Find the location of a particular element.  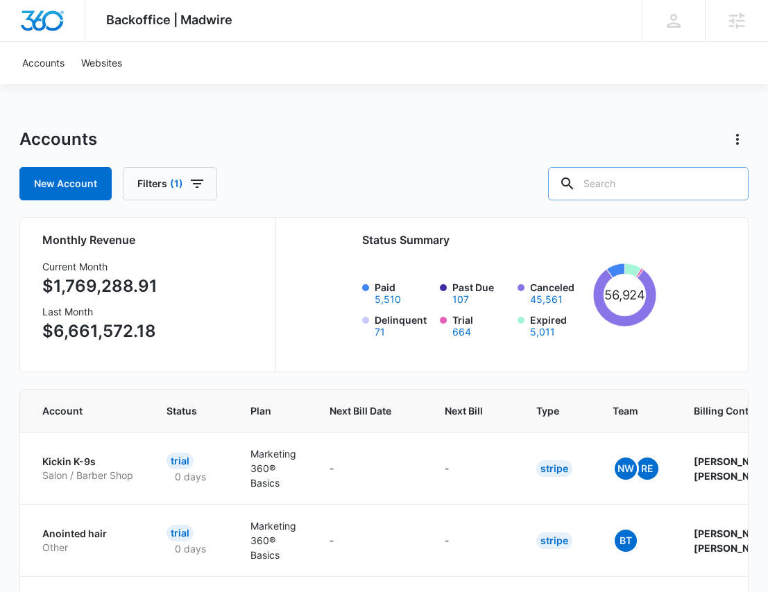

h1: Accounts is located at coordinates (58, 139).